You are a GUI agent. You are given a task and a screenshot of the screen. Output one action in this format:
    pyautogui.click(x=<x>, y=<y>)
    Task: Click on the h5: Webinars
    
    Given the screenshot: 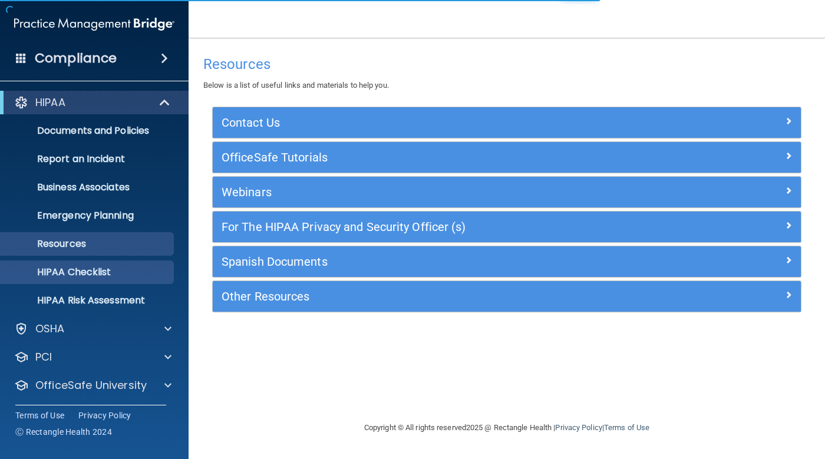 What is the action you would take?
    pyautogui.click(x=433, y=192)
    